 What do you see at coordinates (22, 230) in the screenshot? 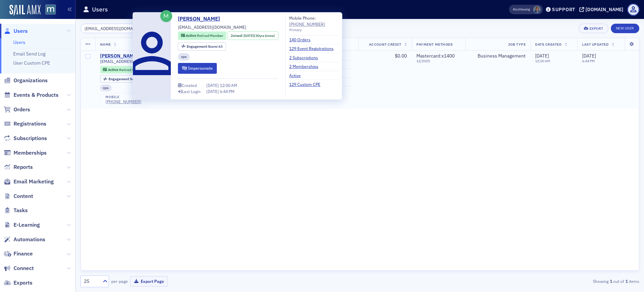
I see `span: Home` at bounding box center [22, 230].